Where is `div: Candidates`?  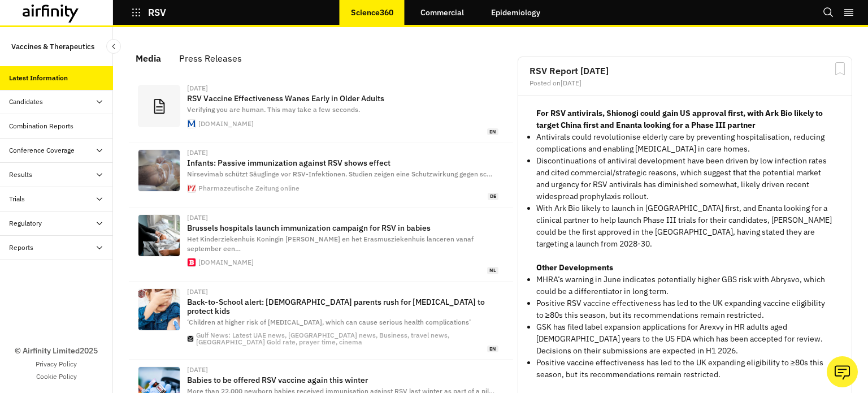
div: Candidates is located at coordinates (26, 102).